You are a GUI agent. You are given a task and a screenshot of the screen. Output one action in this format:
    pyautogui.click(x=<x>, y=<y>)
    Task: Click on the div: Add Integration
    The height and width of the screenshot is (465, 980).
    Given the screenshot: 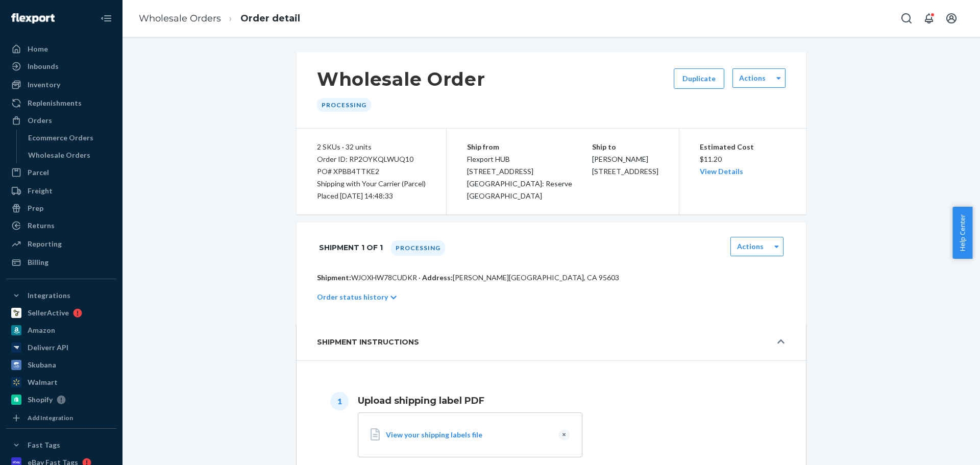 What is the action you would take?
    pyautogui.click(x=50, y=417)
    